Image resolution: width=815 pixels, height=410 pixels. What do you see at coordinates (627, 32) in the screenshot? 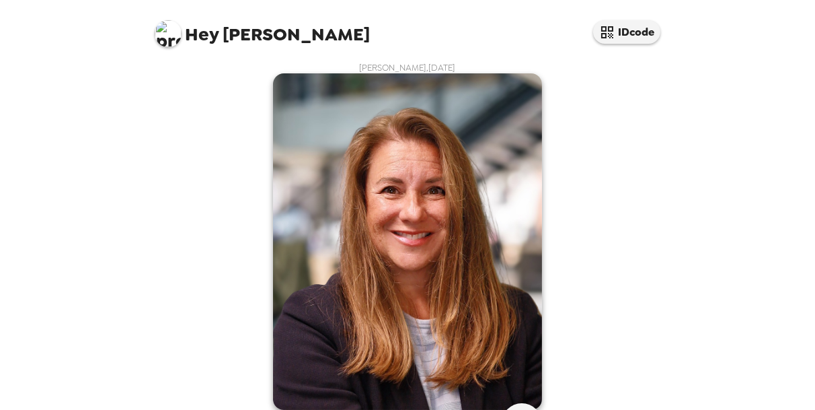
I see `button: IDcode` at bounding box center [627, 32].